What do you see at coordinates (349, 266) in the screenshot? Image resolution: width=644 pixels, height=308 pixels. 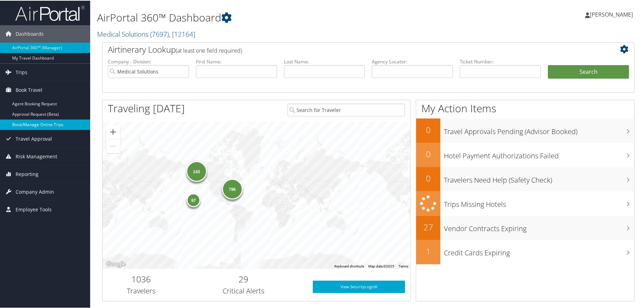 I see `button: Keyboard shortcuts` at bounding box center [349, 266].